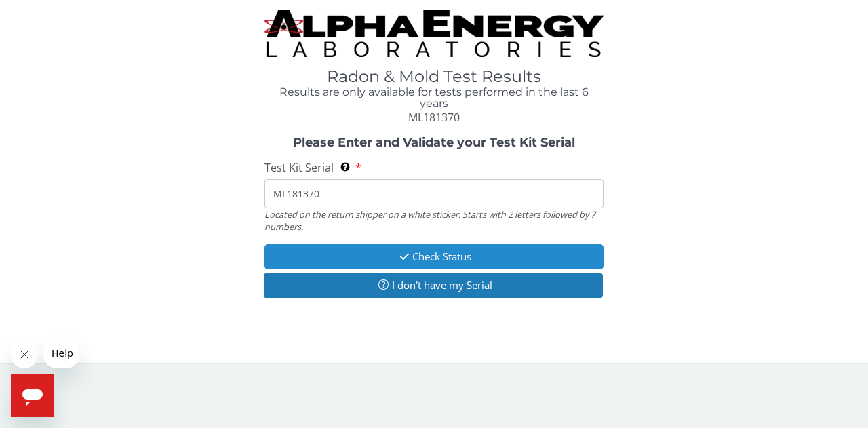  I want to click on strong: Please Enter and Validate your Test Kit Serial, so click(434, 143).